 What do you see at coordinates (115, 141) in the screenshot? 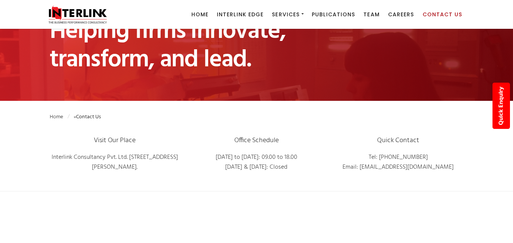
I see `h5: Visit Our Place` at bounding box center [115, 141].